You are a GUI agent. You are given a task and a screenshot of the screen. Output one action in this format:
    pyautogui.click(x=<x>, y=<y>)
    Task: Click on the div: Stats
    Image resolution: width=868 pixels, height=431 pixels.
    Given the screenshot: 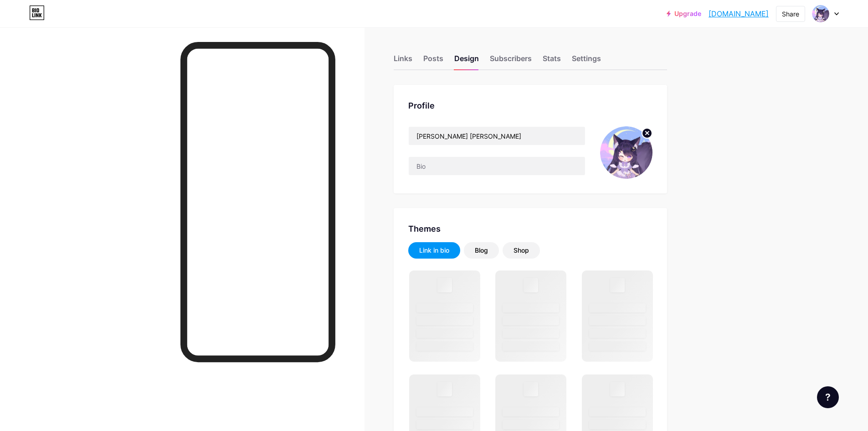 What is the action you would take?
    pyautogui.click(x=552, y=61)
    